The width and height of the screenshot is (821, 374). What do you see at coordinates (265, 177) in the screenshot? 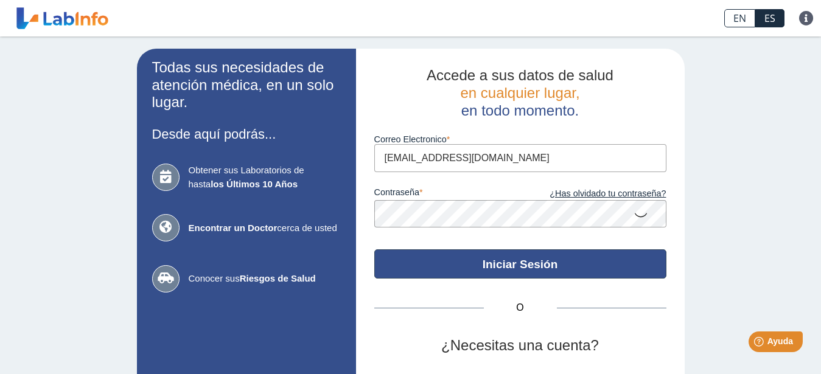
I see `span: Obtener sus Laboratorios de hasta` at bounding box center [265, 177].